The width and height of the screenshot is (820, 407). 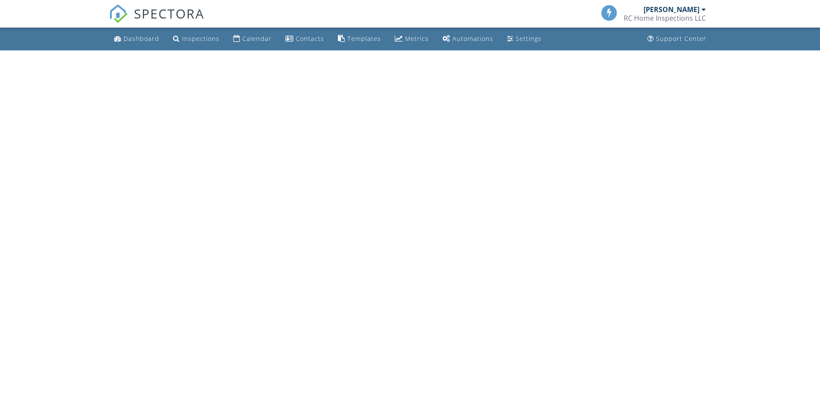 What do you see at coordinates (473, 38) in the screenshot?
I see `div: Automations` at bounding box center [473, 38].